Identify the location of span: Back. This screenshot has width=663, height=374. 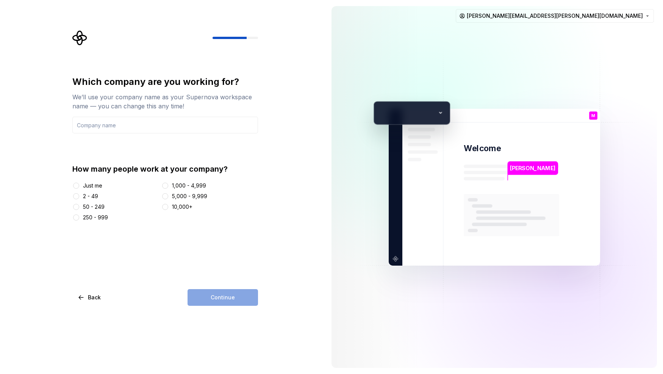
(94, 297).